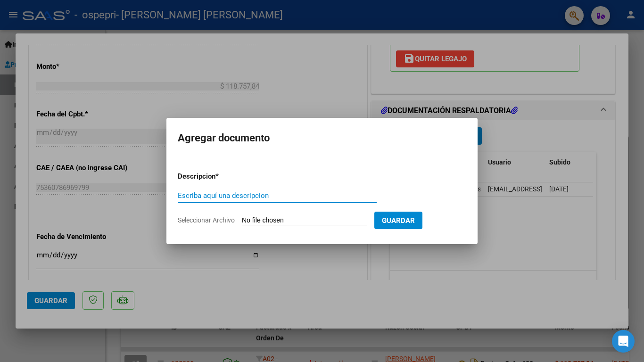  What do you see at coordinates (399, 220) in the screenshot?
I see `span: Guardar` at bounding box center [399, 220].